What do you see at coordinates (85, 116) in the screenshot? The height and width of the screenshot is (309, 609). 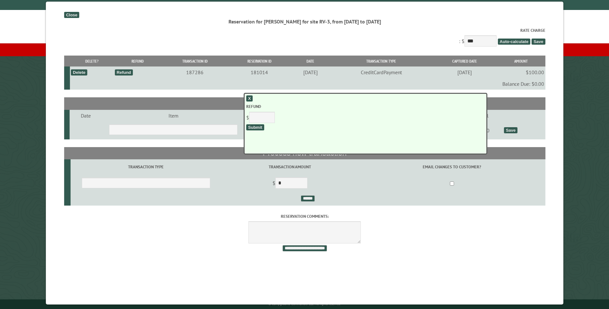 I see `td: Date` at bounding box center [85, 116].